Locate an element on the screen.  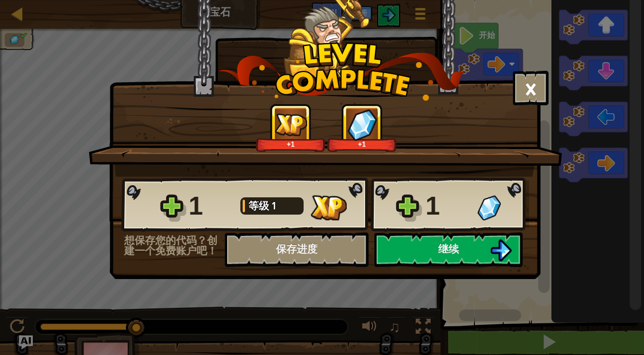
span: 继续 is located at coordinates (449, 248).